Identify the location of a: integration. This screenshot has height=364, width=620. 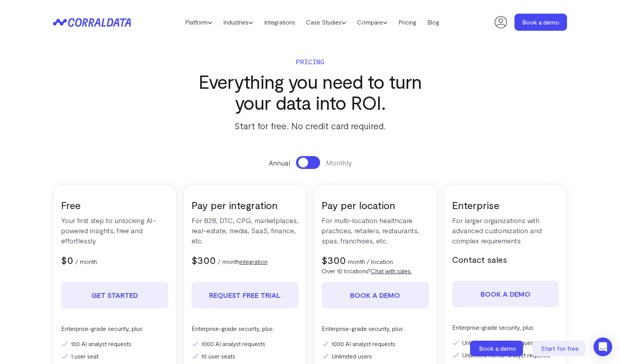
(253, 261).